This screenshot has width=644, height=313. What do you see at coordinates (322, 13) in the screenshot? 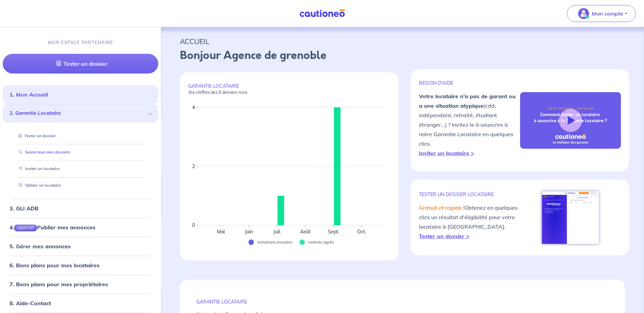
I see `img: Cautioneo` at bounding box center [322, 13].